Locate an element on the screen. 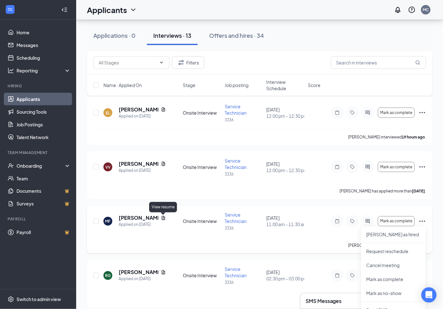  div: View resume is located at coordinates (163, 207).